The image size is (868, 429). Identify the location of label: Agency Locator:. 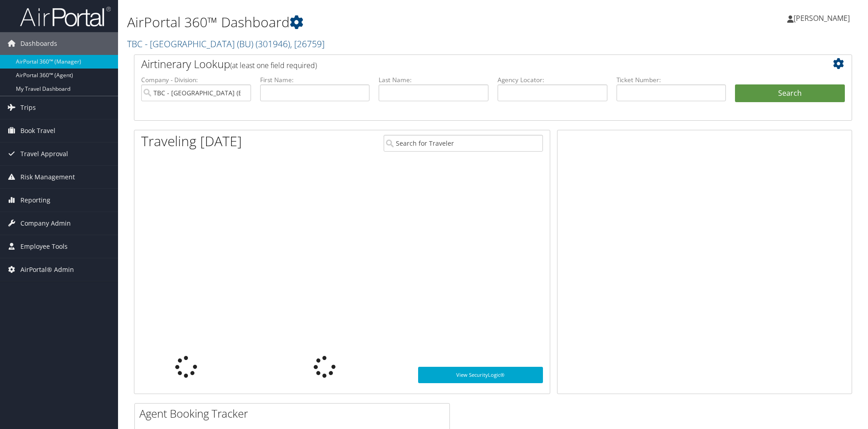
(553, 80).